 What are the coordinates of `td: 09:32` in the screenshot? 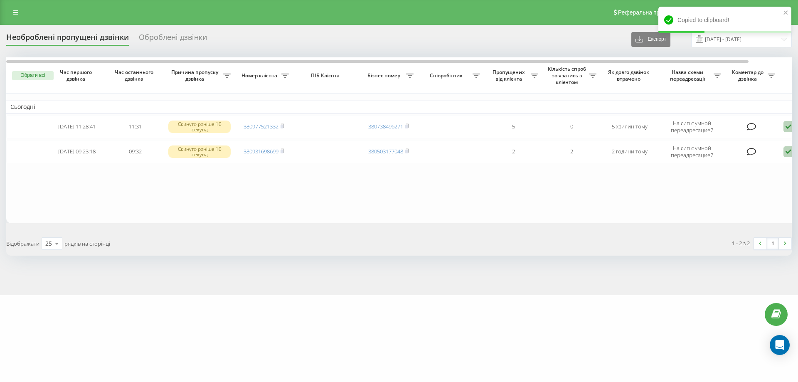 It's located at (135, 152).